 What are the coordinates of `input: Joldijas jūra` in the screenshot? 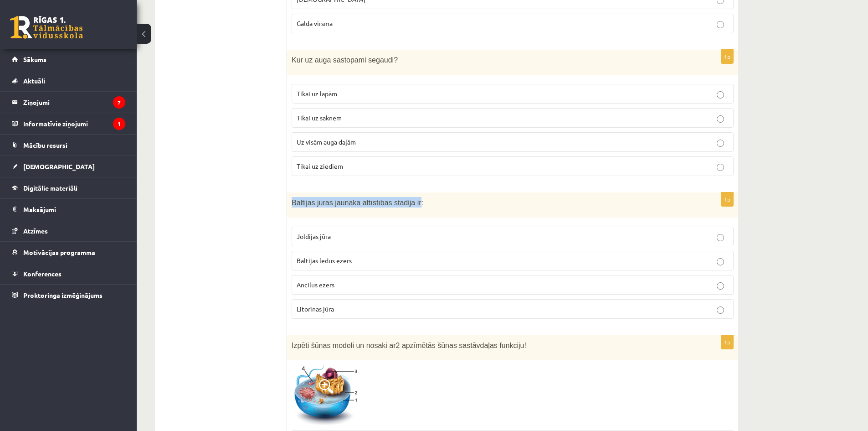 It's located at (720, 238).